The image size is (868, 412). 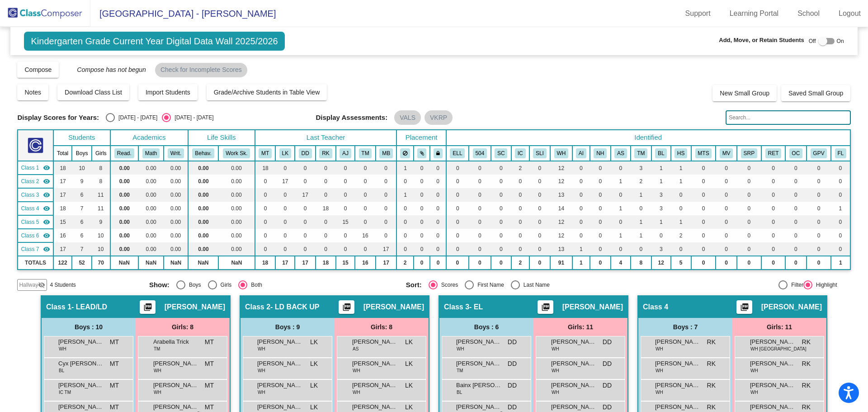 I want to click on button: SLI, so click(x=540, y=153).